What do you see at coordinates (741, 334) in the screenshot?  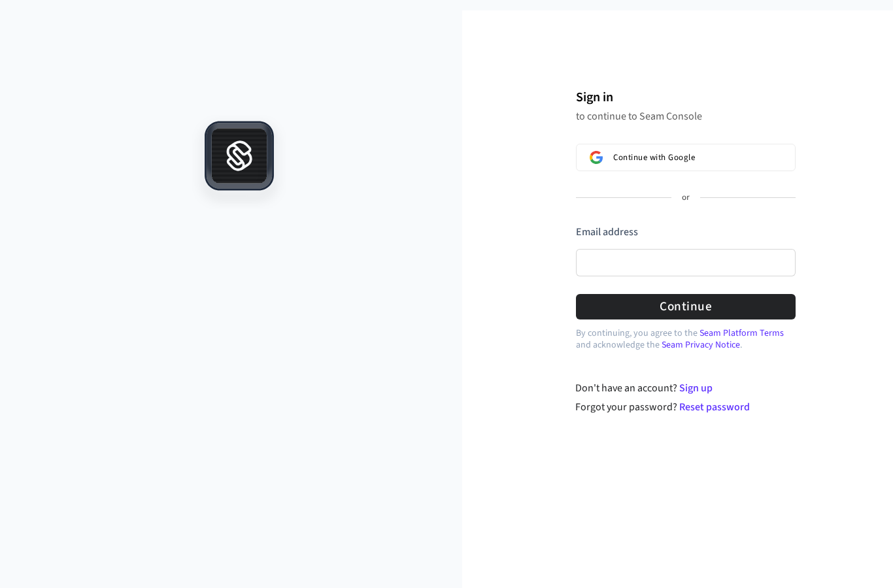 I see `a: Seam Platform Terms` at bounding box center [741, 334].